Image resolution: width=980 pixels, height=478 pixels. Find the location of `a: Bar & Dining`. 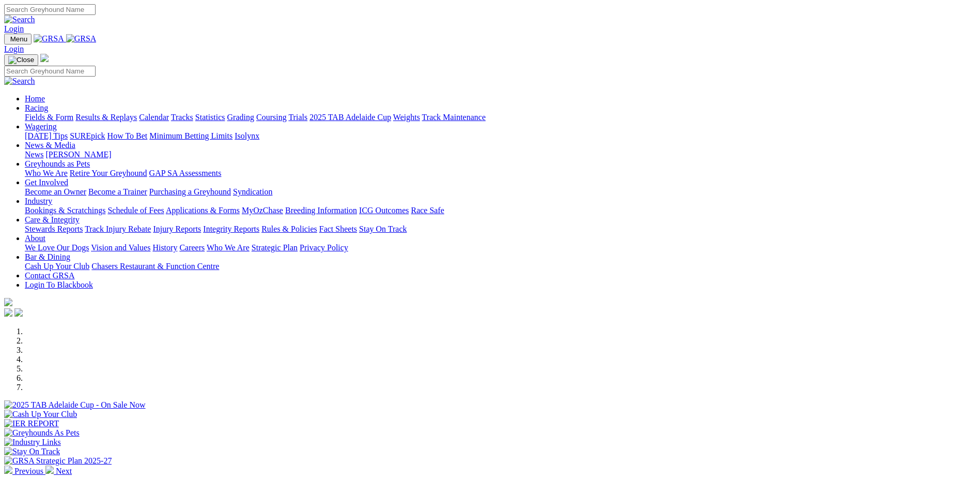

a: Bar & Dining is located at coordinates (48, 256).